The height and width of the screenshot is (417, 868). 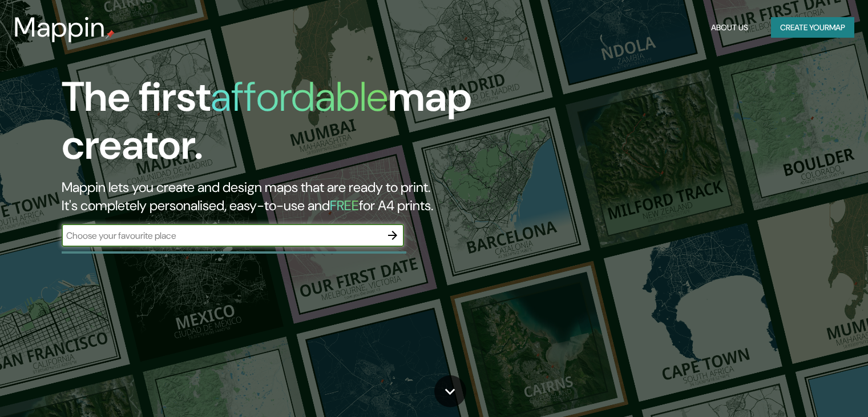 I want to click on h5: FREE, so click(x=344, y=205).